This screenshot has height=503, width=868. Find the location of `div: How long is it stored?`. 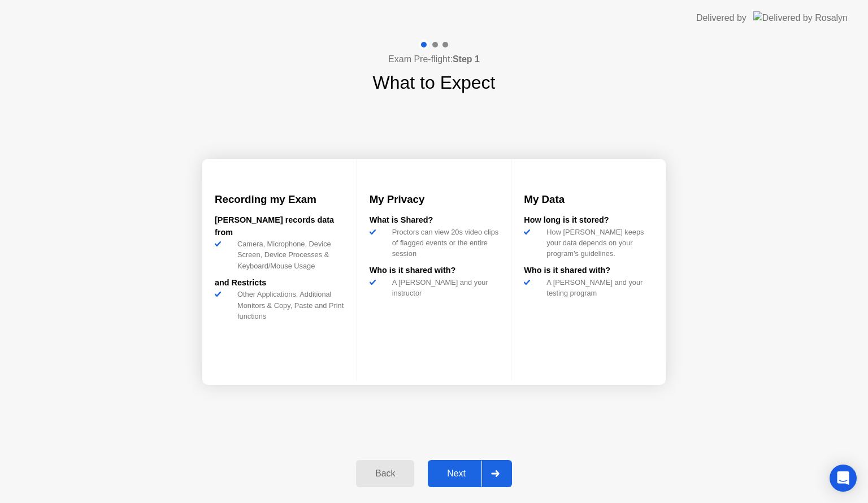

div: How long is it stored? is located at coordinates (589, 220).